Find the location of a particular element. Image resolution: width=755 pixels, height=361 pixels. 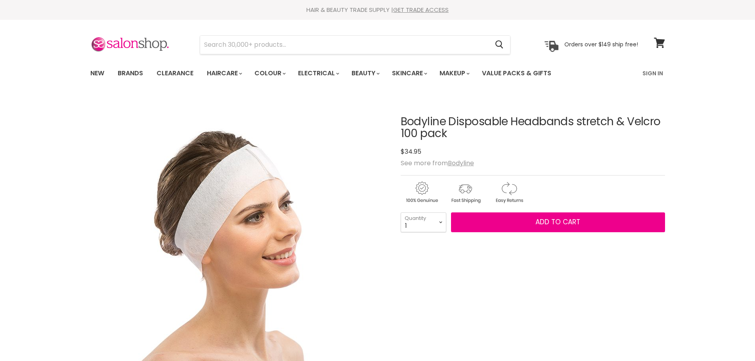

a: Makeup is located at coordinates (454, 73).